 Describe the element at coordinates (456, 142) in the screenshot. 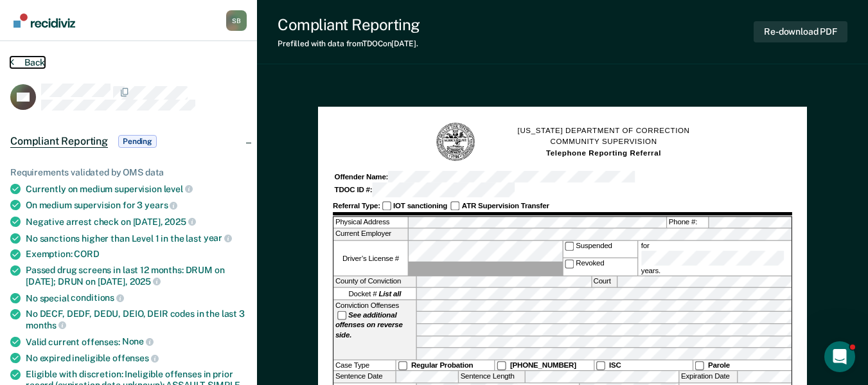

I see `img: TN Seal` at that location.